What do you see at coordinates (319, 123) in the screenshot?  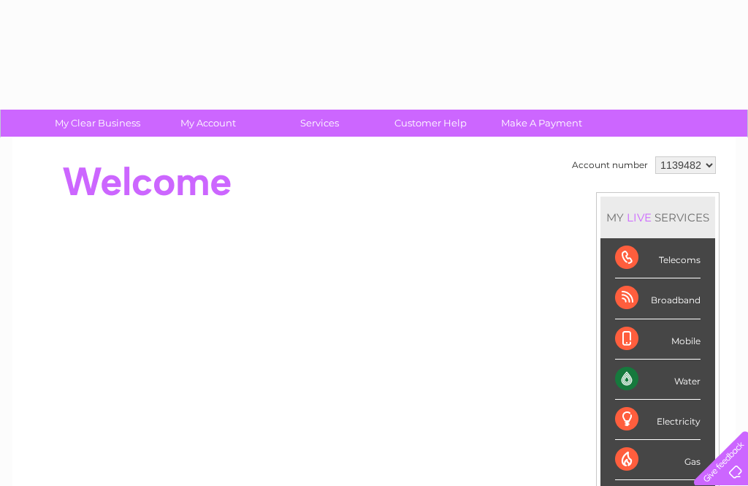 I see `a: Services` at bounding box center [319, 123].